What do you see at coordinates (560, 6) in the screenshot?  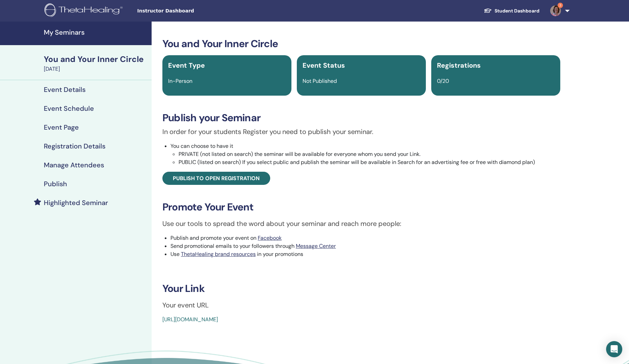 I see `span: 3` at bounding box center [560, 6].